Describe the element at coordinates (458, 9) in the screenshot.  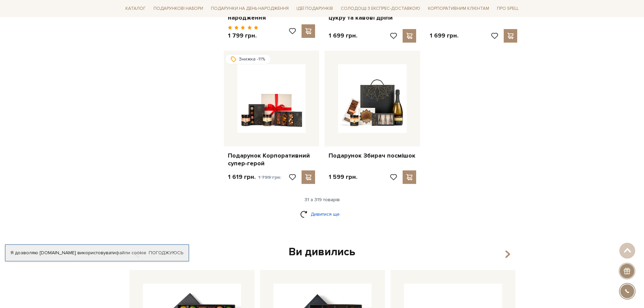
I see `a: Корпоративним клієнтам` at that location.